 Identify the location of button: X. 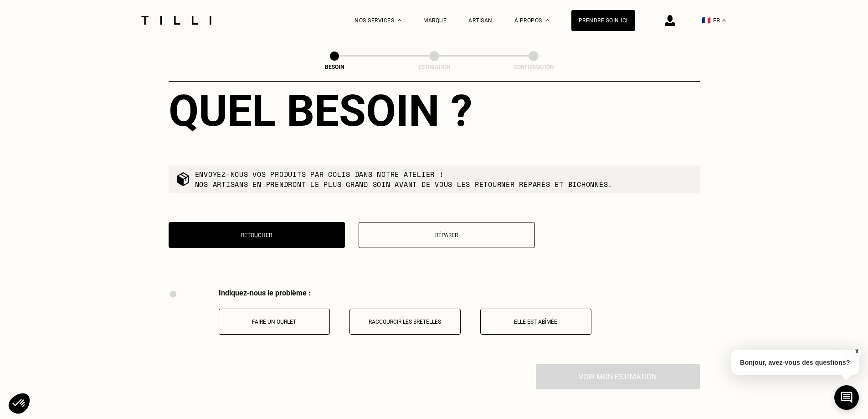
(857, 351).